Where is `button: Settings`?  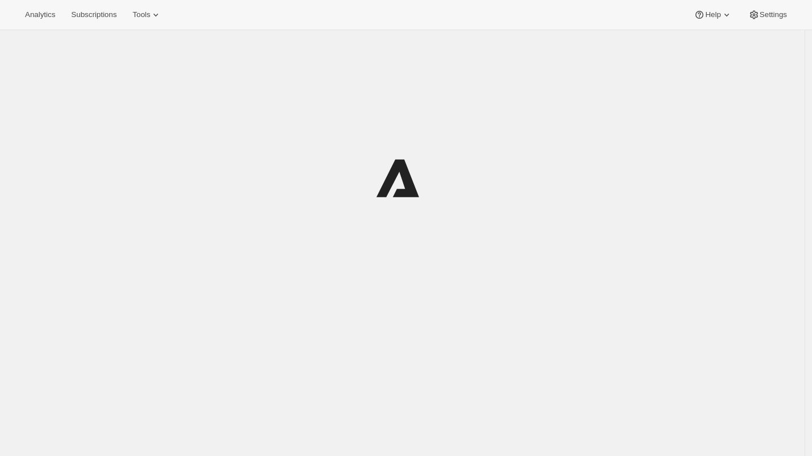
button: Settings is located at coordinates (768, 15).